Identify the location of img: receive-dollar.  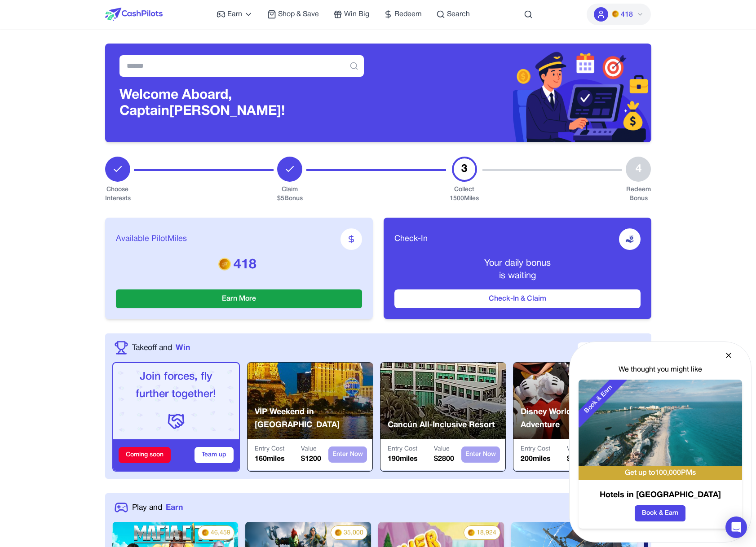
(630, 239).